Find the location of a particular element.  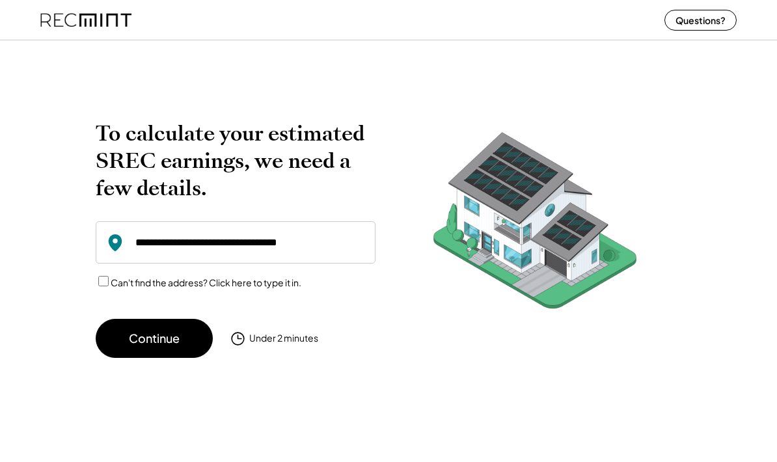

button: Questions? is located at coordinates (700, 20).